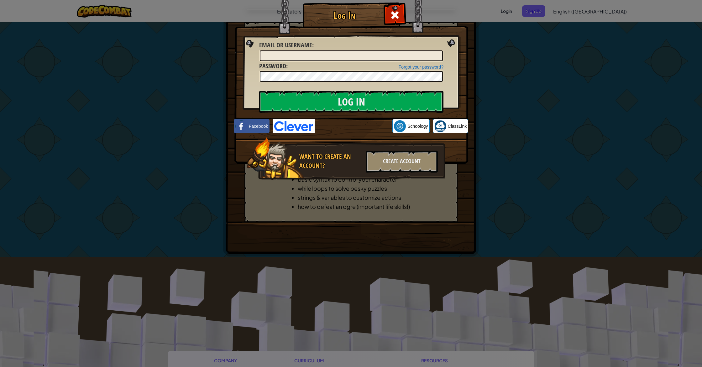 Image resolution: width=702 pixels, height=367 pixels. I want to click on h1: Log In, so click(344, 15).